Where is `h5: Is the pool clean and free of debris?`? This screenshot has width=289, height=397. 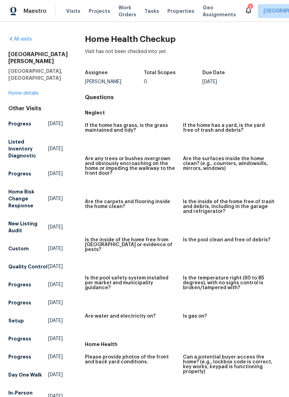 h5: Is the pool clean and free of debris? is located at coordinates (226, 240).